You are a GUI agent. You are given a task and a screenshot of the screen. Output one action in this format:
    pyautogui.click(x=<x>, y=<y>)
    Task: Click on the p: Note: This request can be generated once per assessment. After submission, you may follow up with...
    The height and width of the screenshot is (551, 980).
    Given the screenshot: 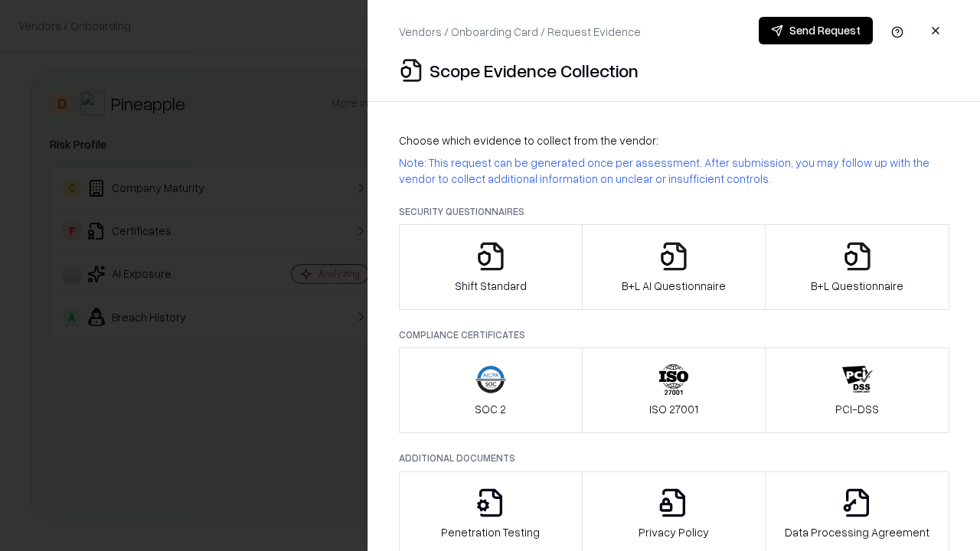 What is the action you would take?
    pyautogui.click(x=674, y=171)
    